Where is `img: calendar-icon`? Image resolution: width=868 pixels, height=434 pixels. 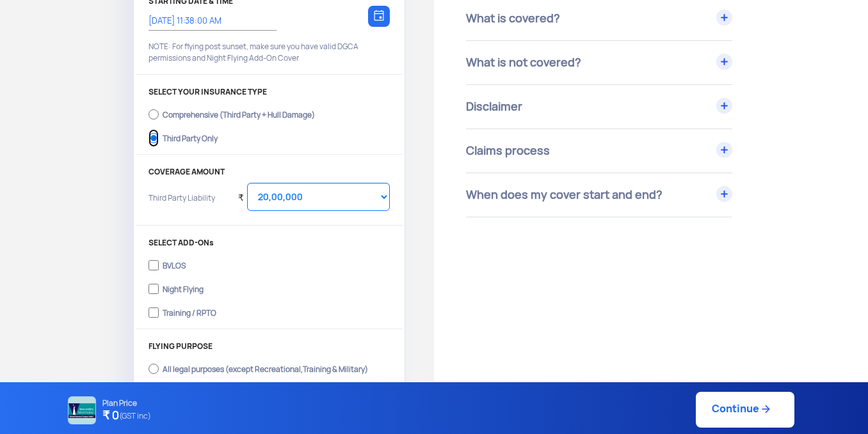
img: calendar-icon is located at coordinates (379, 15).